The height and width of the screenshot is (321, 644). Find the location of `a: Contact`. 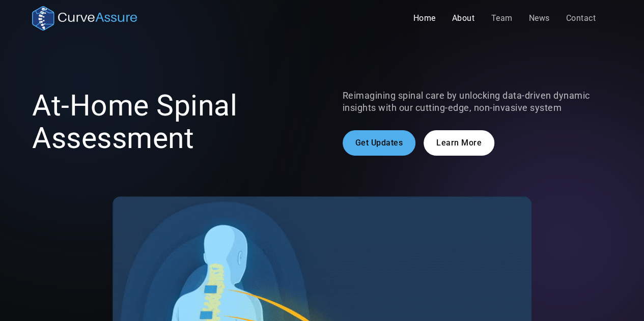

a: Contact is located at coordinates (580, 18).